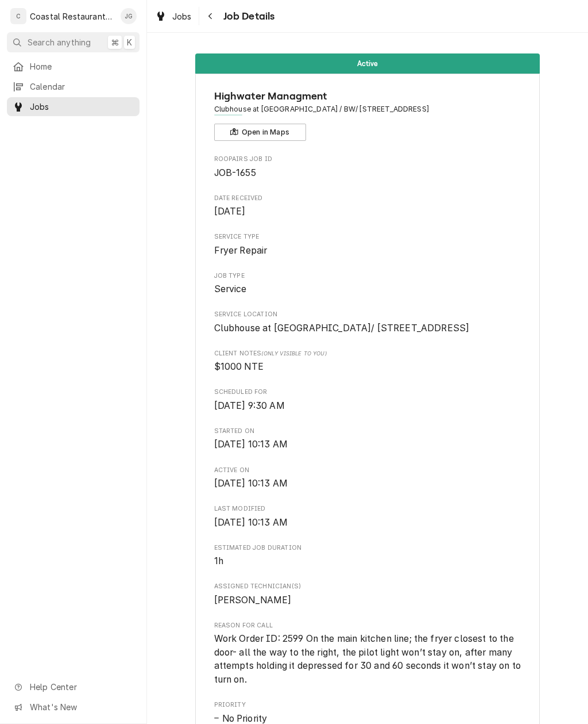  Describe the element at coordinates (368, 244) in the screenshot. I see `div: Service Type` at that location.